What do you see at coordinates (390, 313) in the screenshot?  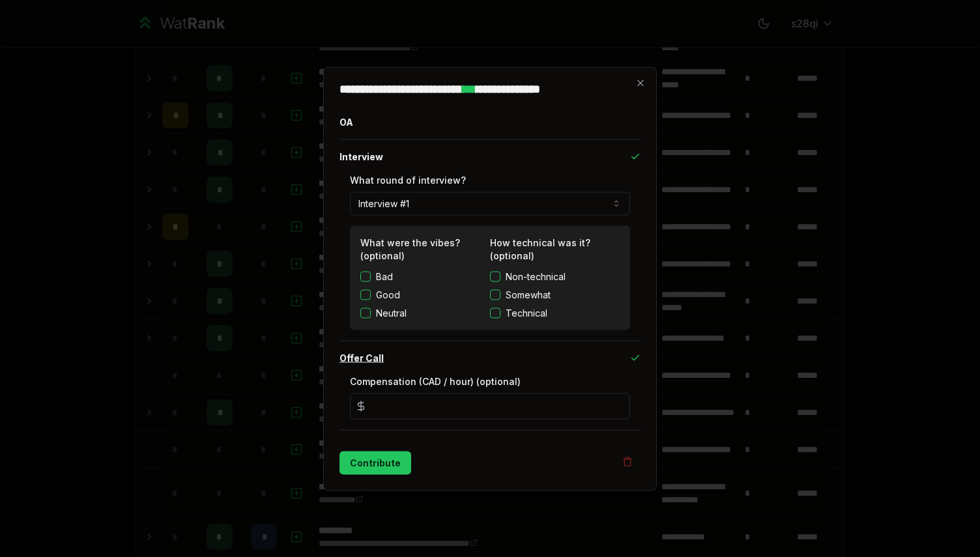 I see `label: Neutral` at bounding box center [390, 313].